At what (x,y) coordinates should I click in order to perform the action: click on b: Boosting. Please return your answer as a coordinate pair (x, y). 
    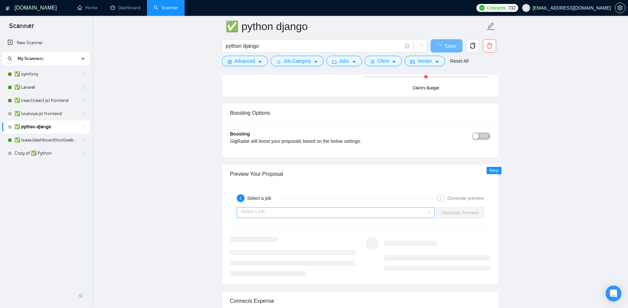
    Looking at the image, I should click on (240, 134).